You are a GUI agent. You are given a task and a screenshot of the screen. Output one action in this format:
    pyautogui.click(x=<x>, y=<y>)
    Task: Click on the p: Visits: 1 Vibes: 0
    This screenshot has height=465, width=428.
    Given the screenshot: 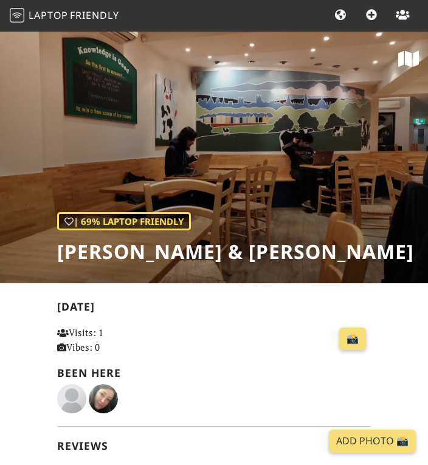 What is the action you would take?
    pyautogui.click(x=105, y=340)
    